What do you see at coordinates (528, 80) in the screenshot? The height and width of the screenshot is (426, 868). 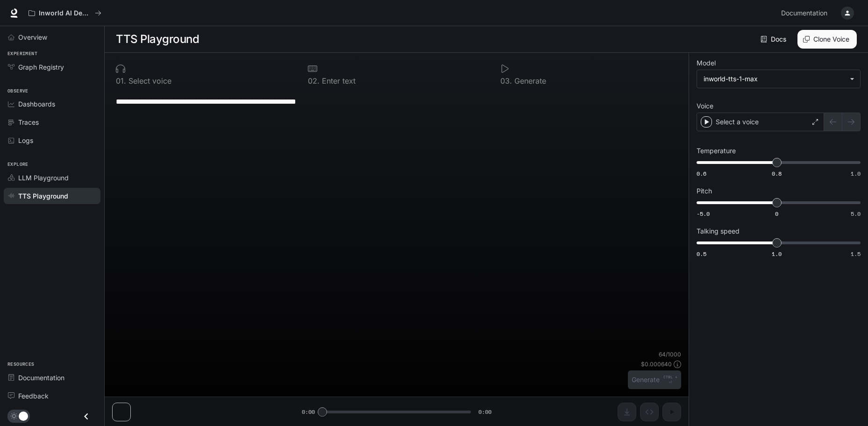 I see `p: Generate` at bounding box center [528, 80].